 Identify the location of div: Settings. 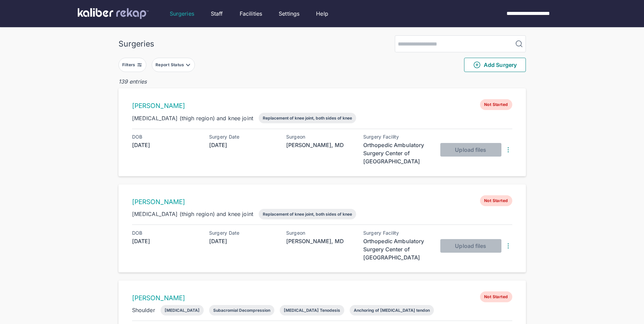
(289, 13).